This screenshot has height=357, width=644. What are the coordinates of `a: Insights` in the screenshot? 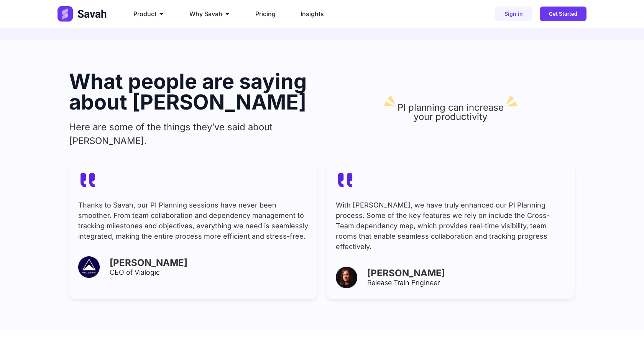 It's located at (313, 14).